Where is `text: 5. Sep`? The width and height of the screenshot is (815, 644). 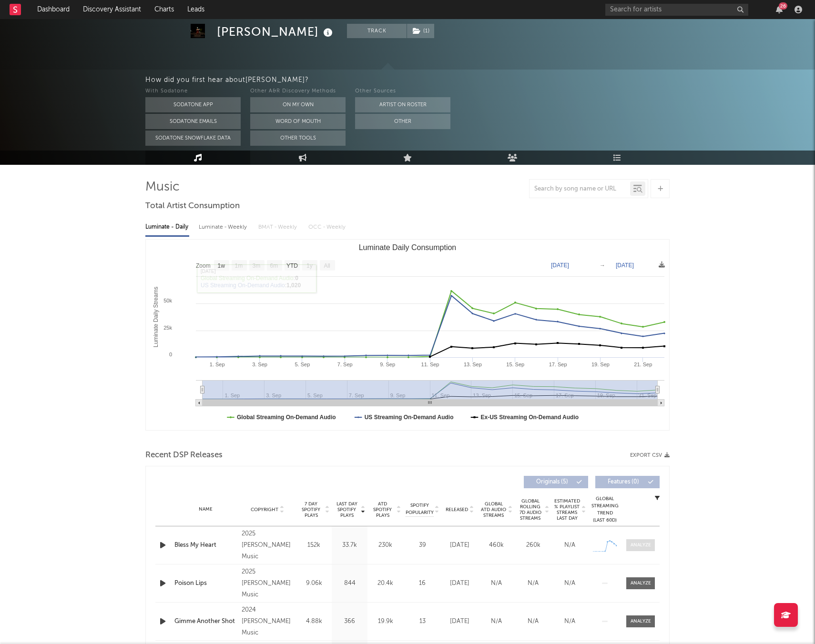
text: 5. Sep is located at coordinates (303, 364).